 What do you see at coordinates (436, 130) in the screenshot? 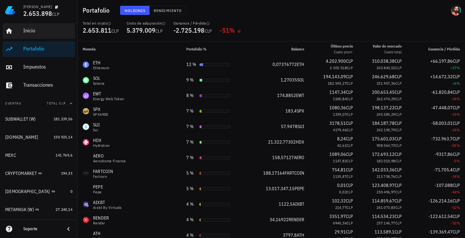
I see `div: -24` at bounding box center [436, 130].